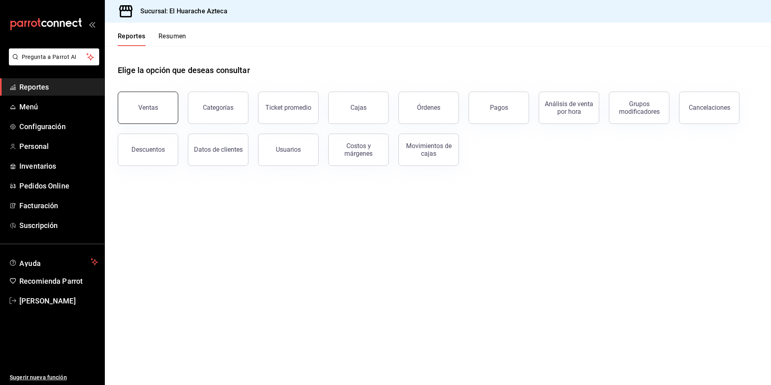 This screenshot has height=385, width=771. I want to click on div: Cancelaciones, so click(709, 107).